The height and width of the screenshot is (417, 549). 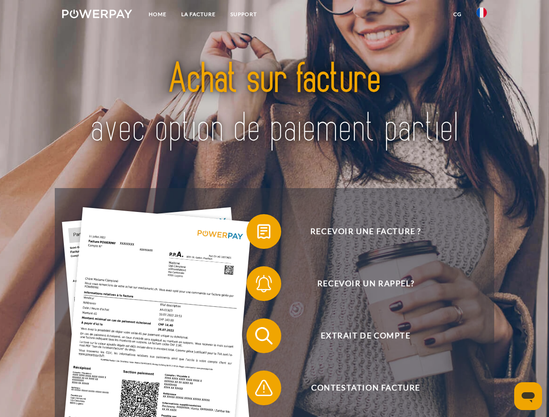 What do you see at coordinates (97, 14) in the screenshot?
I see `img: logo-powerpay-white.svg` at bounding box center [97, 14].